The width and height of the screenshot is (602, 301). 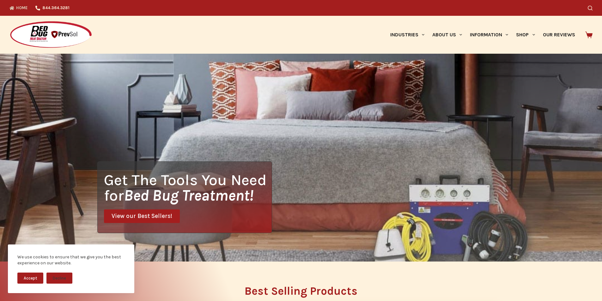 What do you see at coordinates (30, 278) in the screenshot?
I see `button: Accept` at bounding box center [30, 278].